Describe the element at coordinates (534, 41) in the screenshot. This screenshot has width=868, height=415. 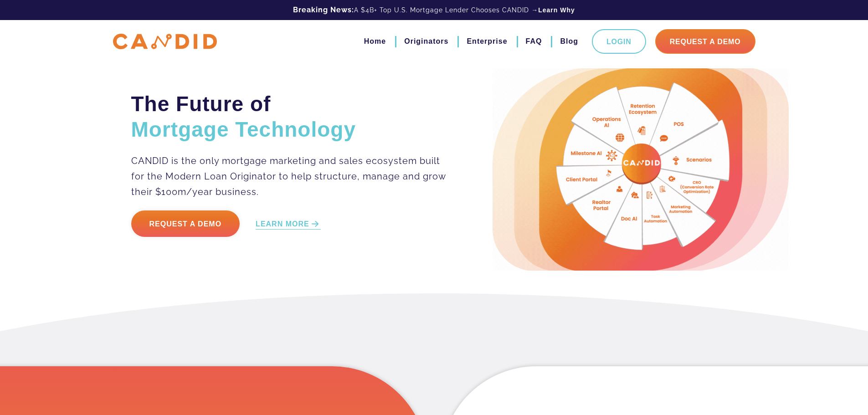
I see `a: FAQ` at that location.